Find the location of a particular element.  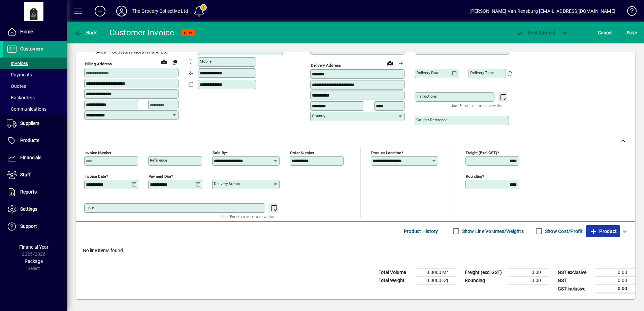

button: Post & Email is located at coordinates (535, 32).